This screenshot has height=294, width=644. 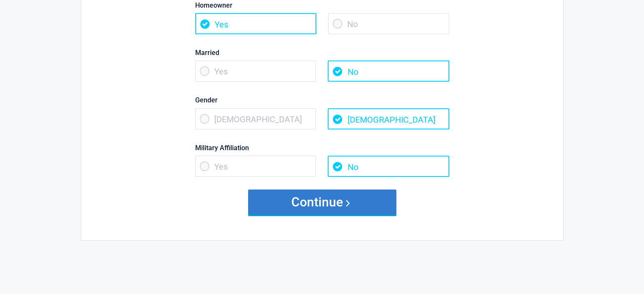 What do you see at coordinates (322, 148) in the screenshot?
I see `label: Military Affiliation` at bounding box center [322, 148].